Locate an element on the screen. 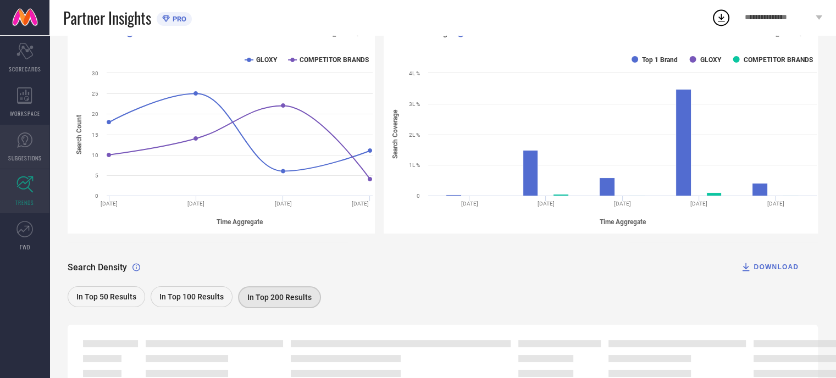 The width and height of the screenshot is (836, 378). span: FWD is located at coordinates (25, 247).